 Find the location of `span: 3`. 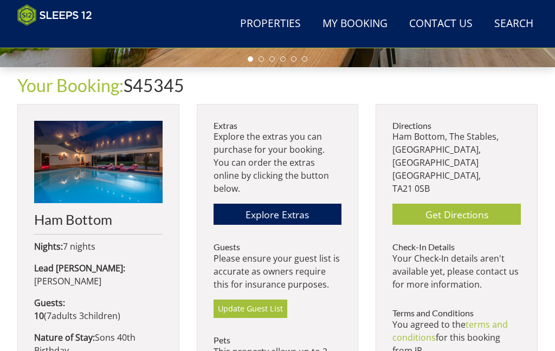

span: 3 is located at coordinates (81, 316).